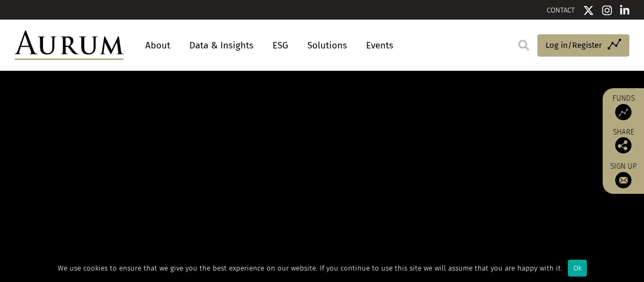  What do you see at coordinates (69, 45) in the screenshot?
I see `img: Aurum` at bounding box center [69, 45].